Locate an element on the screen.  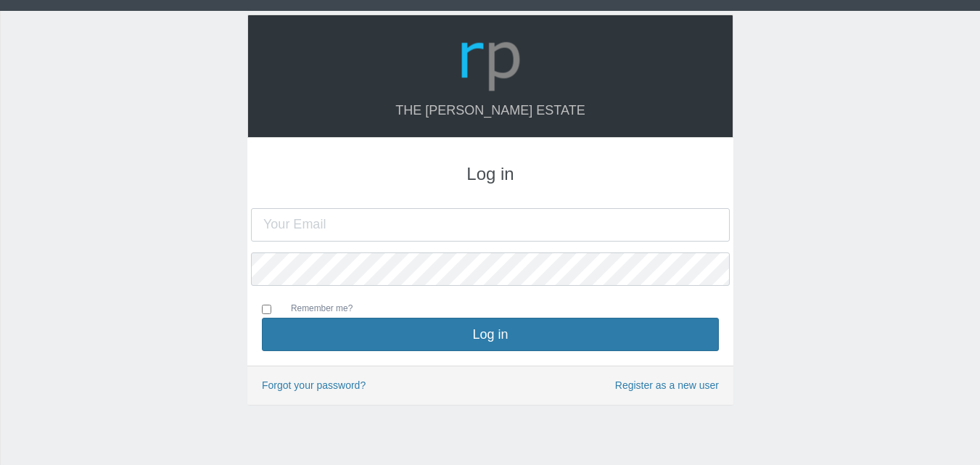
label: Remember me? is located at coordinates (314, 309).